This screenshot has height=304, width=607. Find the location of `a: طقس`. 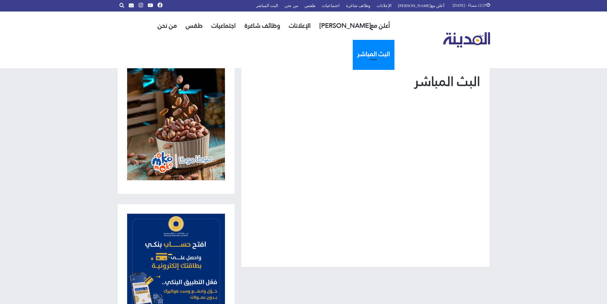

a: طقس is located at coordinates (194, 26).